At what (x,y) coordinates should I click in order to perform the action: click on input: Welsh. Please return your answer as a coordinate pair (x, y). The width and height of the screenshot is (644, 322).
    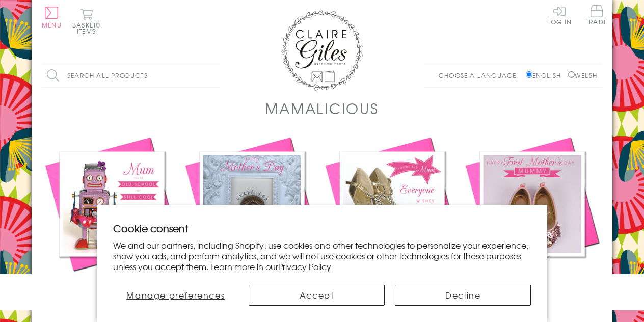
    Looking at the image, I should click on (571, 75).